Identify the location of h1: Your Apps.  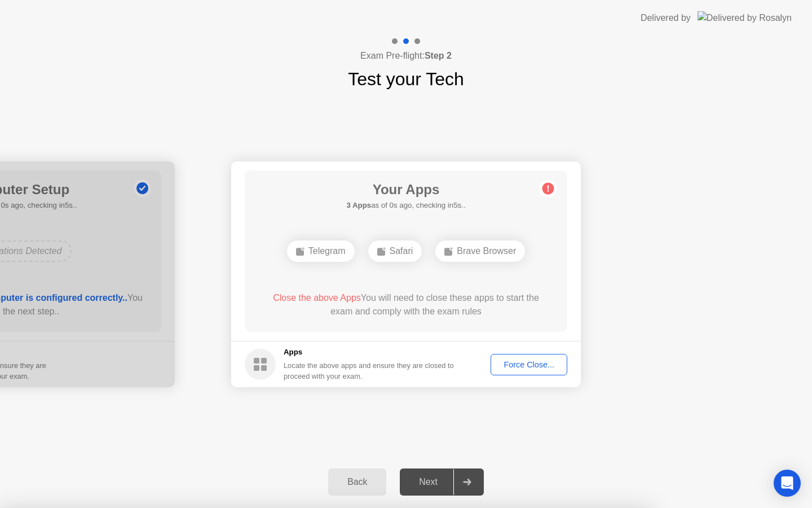
(406, 190).